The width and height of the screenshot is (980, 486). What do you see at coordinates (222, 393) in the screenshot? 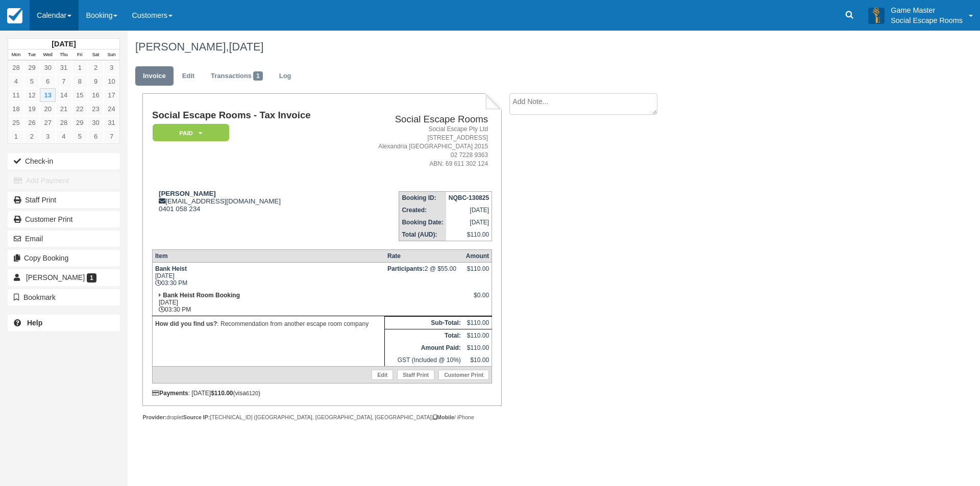
I see `strong: $110.00` at bounding box center [222, 393].